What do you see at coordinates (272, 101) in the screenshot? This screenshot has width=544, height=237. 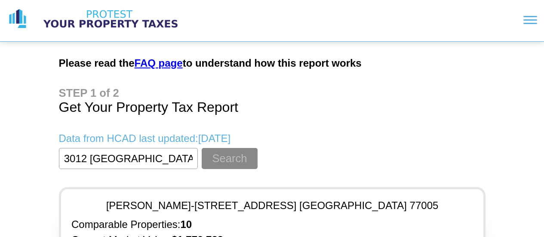 I see `h1: Get Your Property Tax Report` at bounding box center [272, 101].